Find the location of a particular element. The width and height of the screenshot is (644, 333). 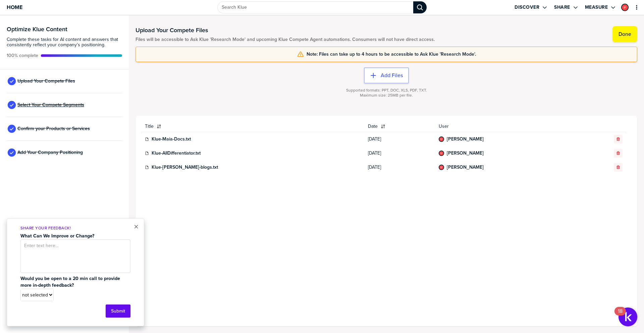

span: Note: Files can take up to 4 hours to be accessible to Ask Klue 'Research Mode'. is located at coordinates (391, 54).